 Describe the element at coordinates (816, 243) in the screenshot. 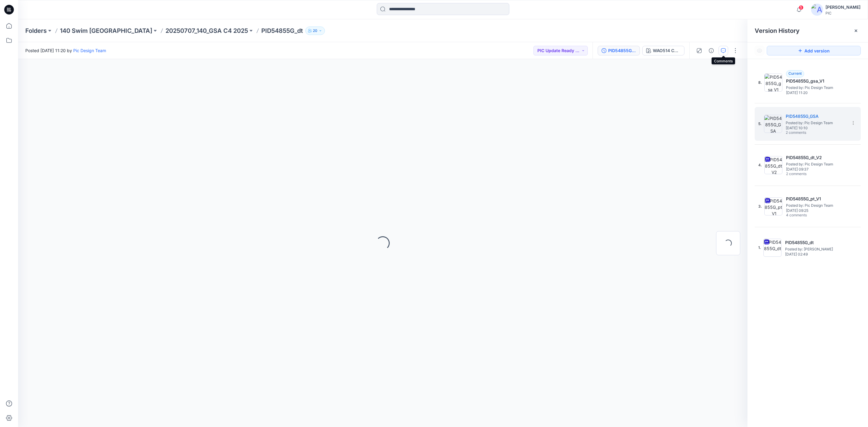

I see `h5: PID54855G_dt` at that location.